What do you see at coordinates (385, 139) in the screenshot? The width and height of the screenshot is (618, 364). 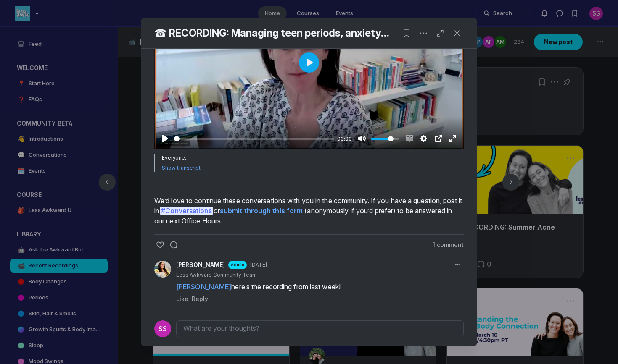 I see `input: Volume` at bounding box center [385, 139].